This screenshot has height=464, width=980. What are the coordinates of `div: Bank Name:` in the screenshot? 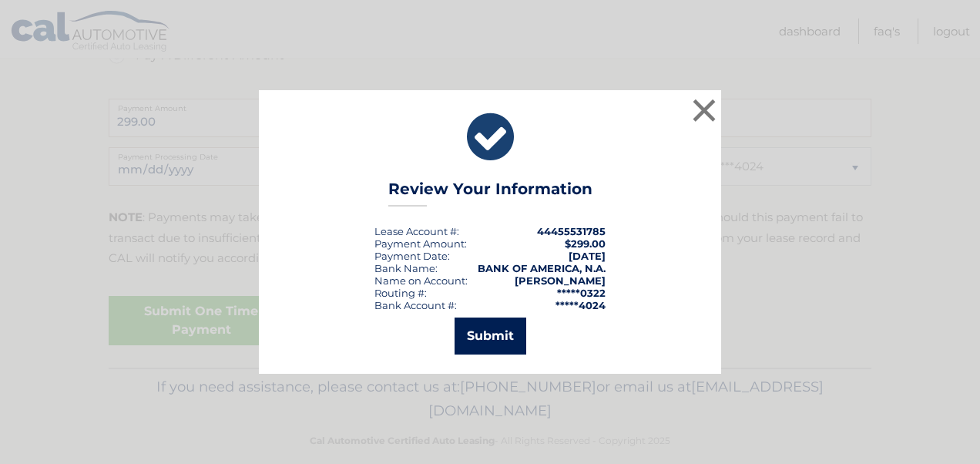 It's located at (406, 268).